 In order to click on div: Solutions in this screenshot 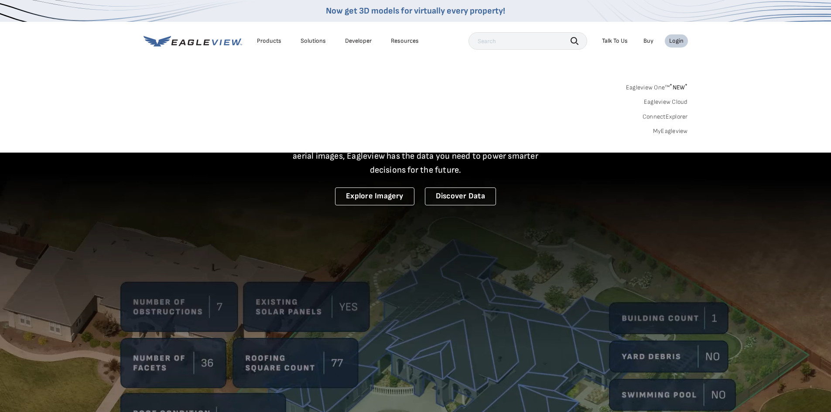, I will do `click(313, 41)`.